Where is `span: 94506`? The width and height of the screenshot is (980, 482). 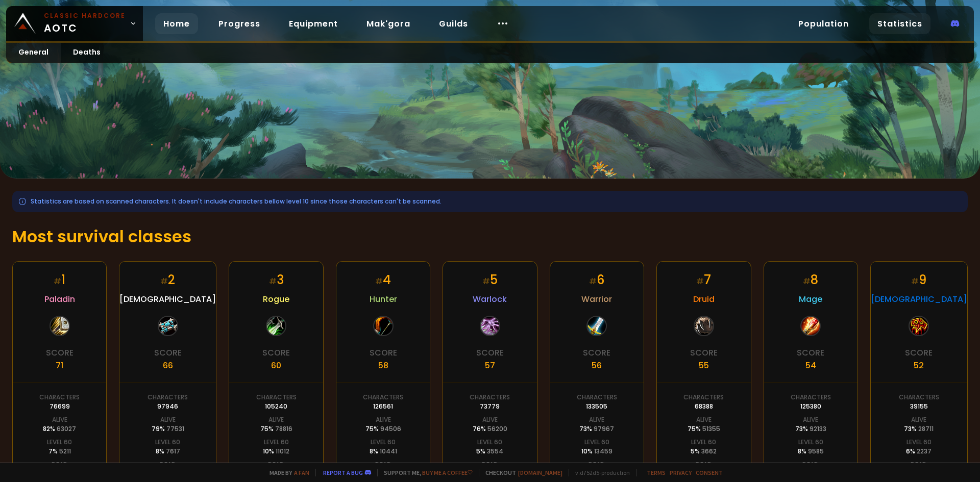
span: 94506 is located at coordinates (390, 429).